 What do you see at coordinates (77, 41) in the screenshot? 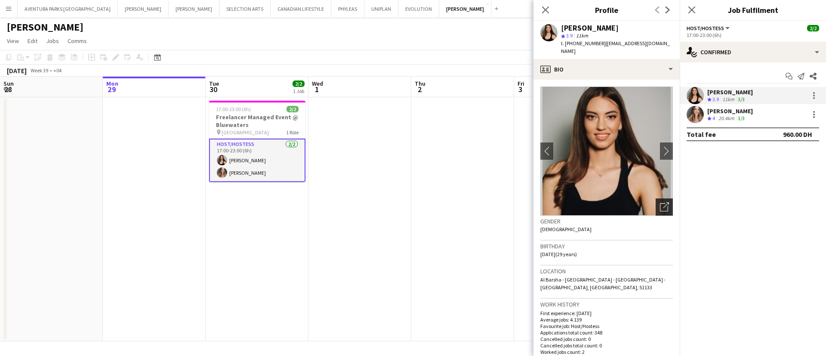
I see `span: Comms` at bounding box center [77, 41].